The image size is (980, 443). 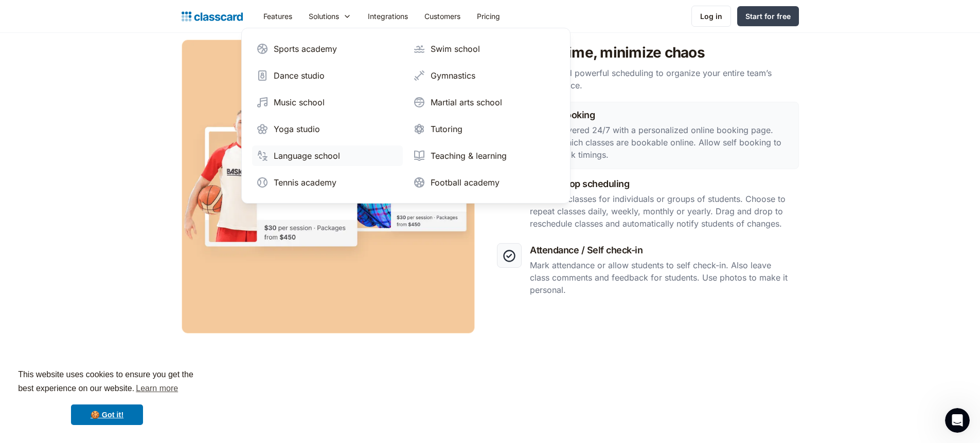 I want to click on nav: Solutions, so click(x=406, y=115).